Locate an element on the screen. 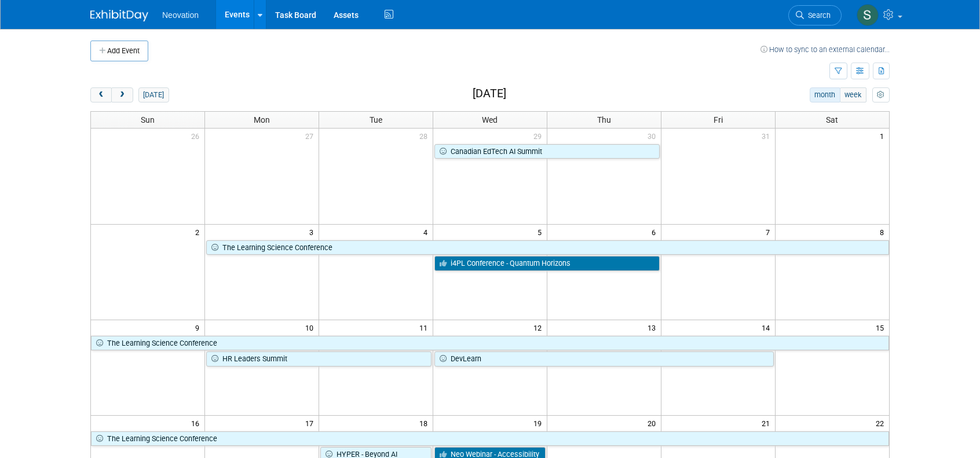 The image size is (980, 458). a: DevLearn is located at coordinates (604, 359).